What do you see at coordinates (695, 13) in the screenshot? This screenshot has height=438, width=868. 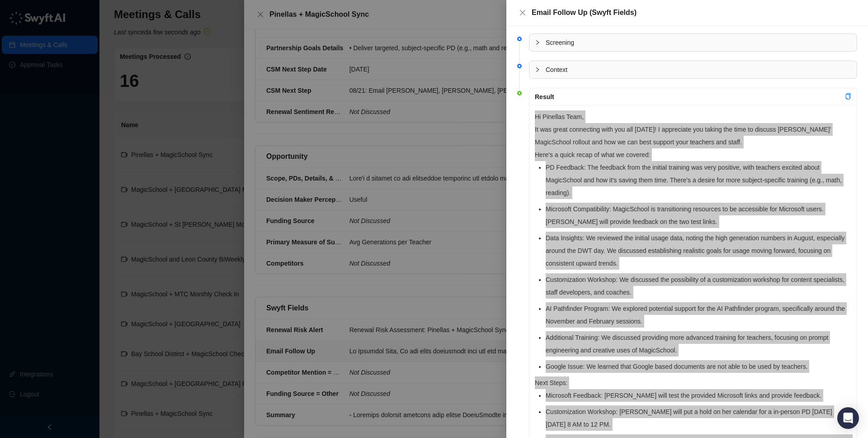 I see `div: Email Follow Up (Swyft Fields)` at bounding box center [695, 13].